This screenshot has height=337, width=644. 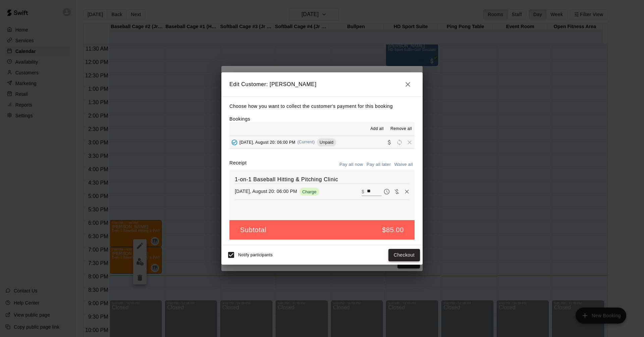 I want to click on button: Waive all, so click(x=403, y=164).